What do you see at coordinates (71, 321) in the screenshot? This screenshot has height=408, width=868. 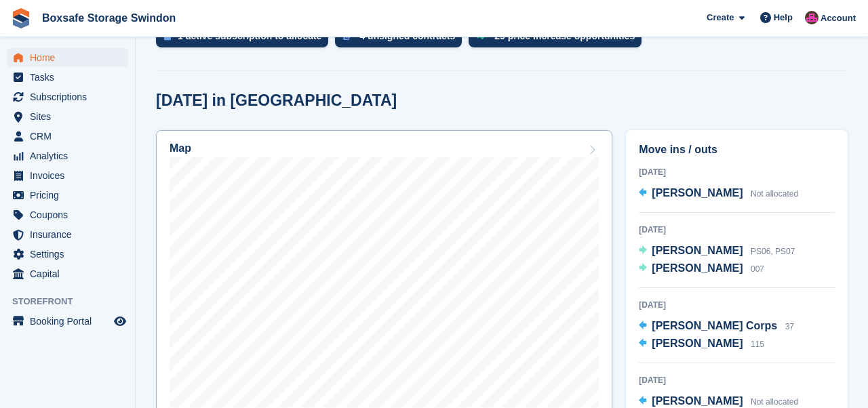 I see `span: Booking Portal` at bounding box center [71, 321].